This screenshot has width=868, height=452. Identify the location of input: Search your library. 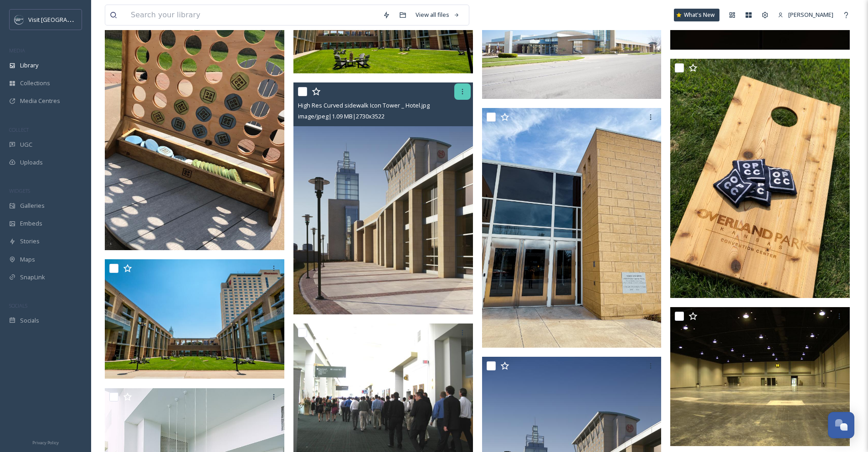
(252, 15).